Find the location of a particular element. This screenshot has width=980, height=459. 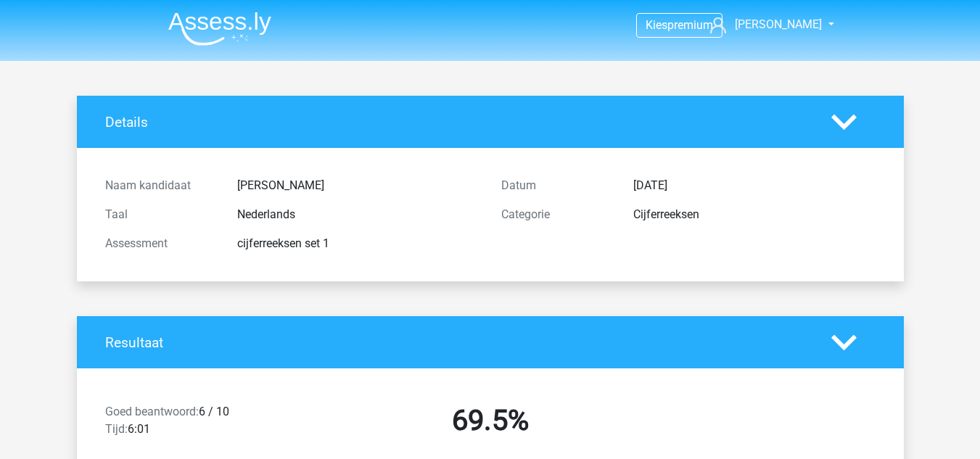

div: Assessment is located at coordinates (160, 244).